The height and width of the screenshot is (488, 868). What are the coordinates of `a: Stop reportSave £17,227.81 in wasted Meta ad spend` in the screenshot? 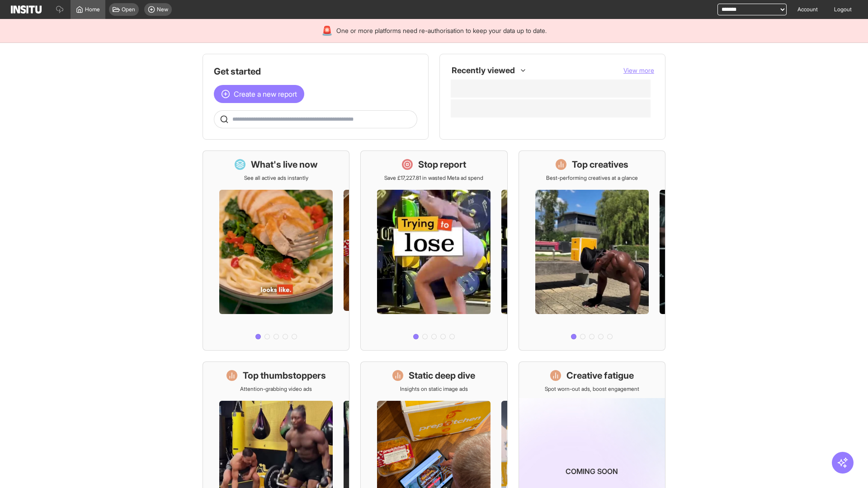 It's located at (434, 251).